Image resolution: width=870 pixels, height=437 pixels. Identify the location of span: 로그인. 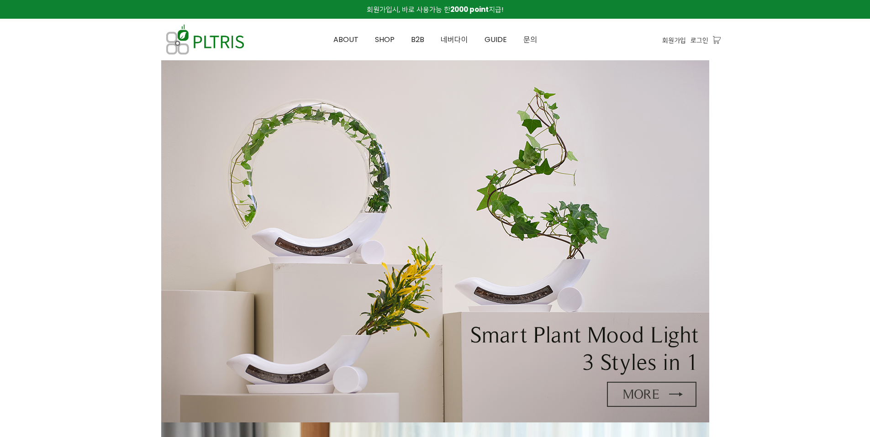
(699, 40).